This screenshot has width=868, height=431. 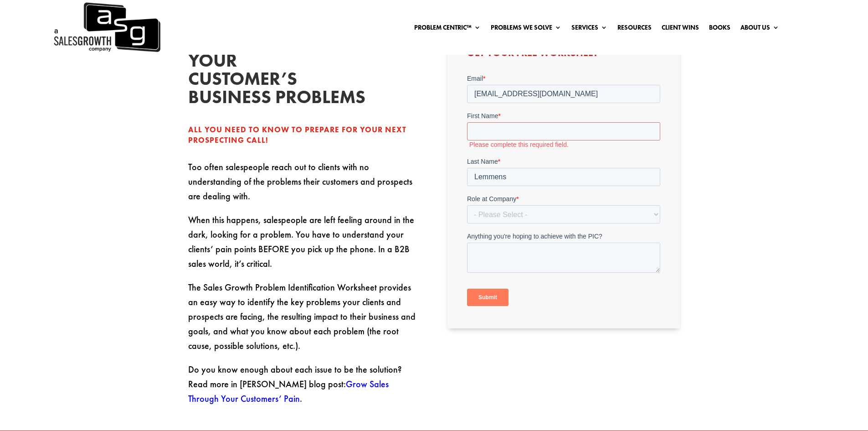 What do you see at coordinates (760, 29) in the screenshot?
I see `a: About Us` at bounding box center [760, 29].